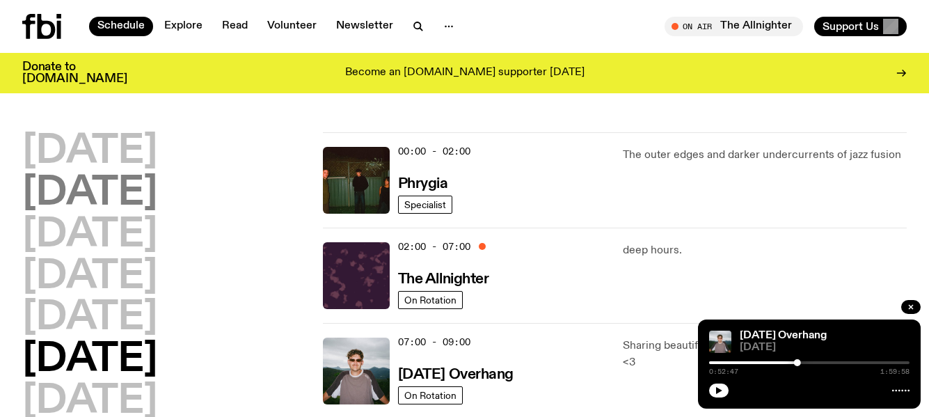 The image size is (929, 417). I want to click on p: deep hours., so click(765, 250).